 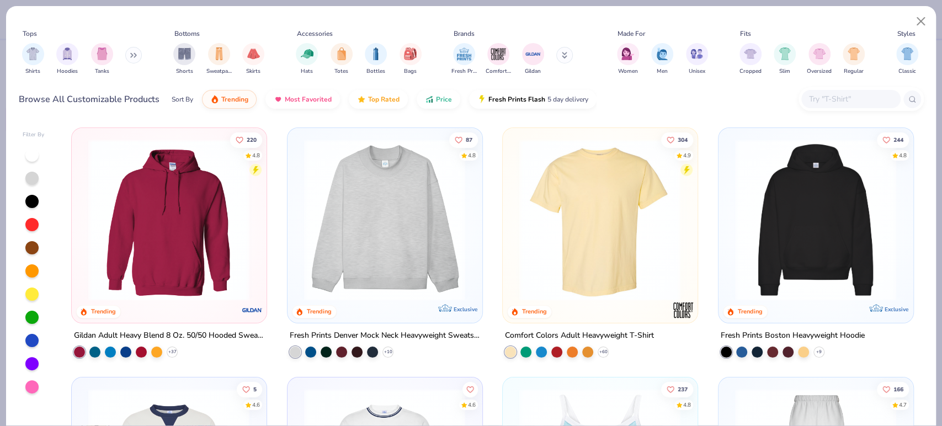 What do you see at coordinates (683, 140) in the screenshot?
I see `span: 304` at bounding box center [683, 140].